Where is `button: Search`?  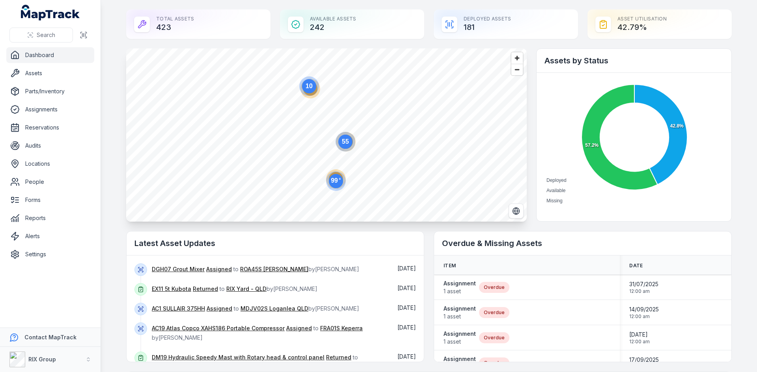
button: Search is located at coordinates (41, 35).